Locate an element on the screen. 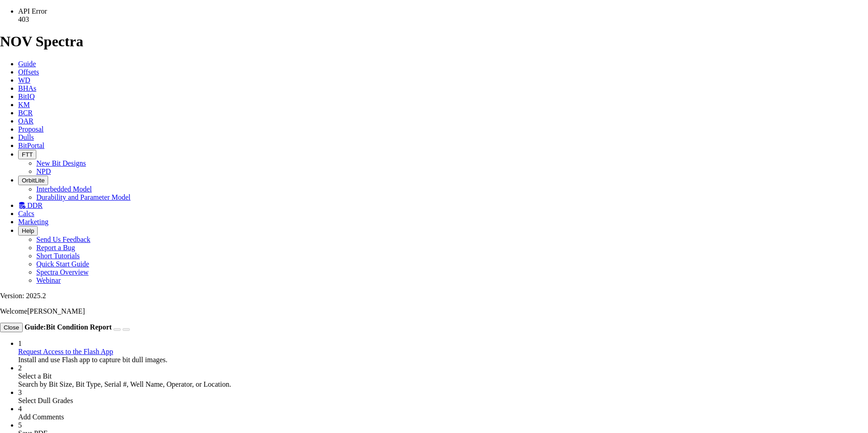 This screenshot has height=433, width=868. span: DDR is located at coordinates (35, 205).